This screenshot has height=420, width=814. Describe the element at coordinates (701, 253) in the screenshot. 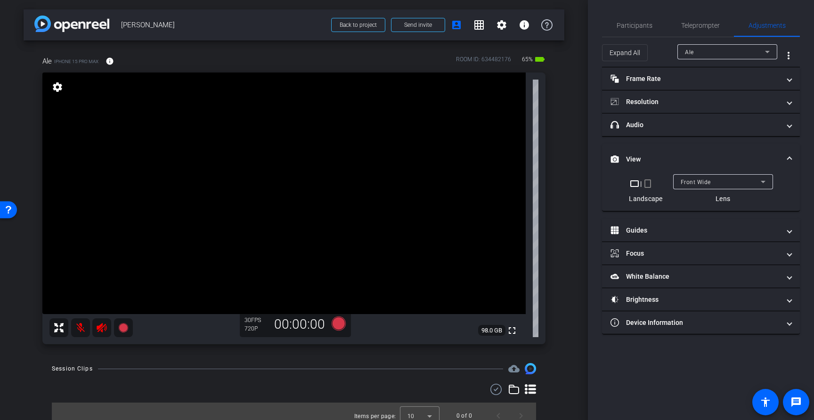

I see `mat-expansion-panel-header: Focus` at that location.